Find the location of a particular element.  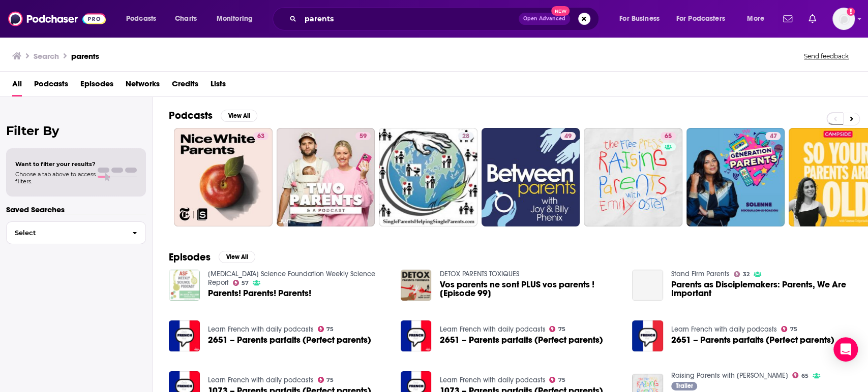

span: Lists is located at coordinates (219, 86).